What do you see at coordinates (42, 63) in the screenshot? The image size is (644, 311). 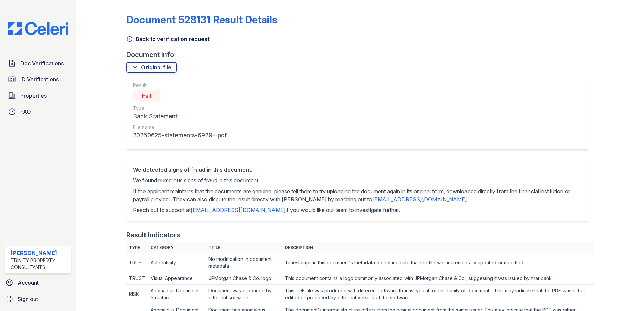 I see `span: Doc Verifications` at bounding box center [42, 63].